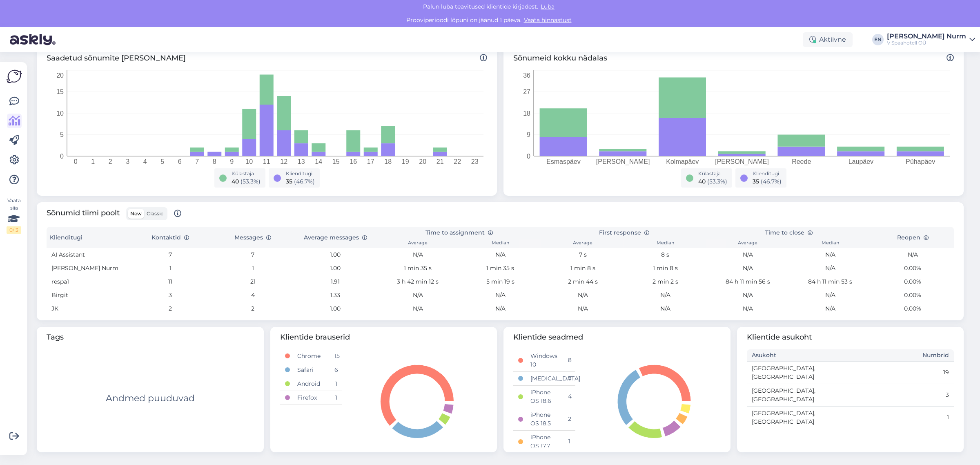 Image resolution: width=980 pixels, height=465 pixels. I want to click on div: 0 / 3, so click(14, 230).